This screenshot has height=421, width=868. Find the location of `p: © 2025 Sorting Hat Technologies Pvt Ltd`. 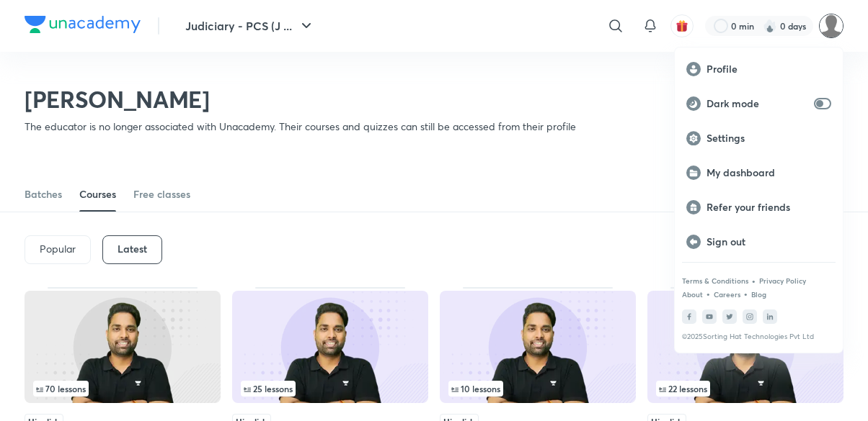

p: © 2025 Sorting Hat Technologies Pvt Ltd is located at coordinates (758, 337).